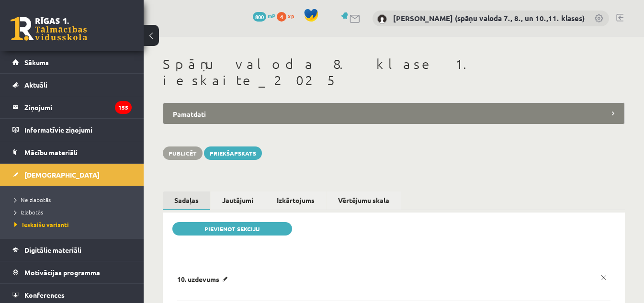 This screenshot has height=303, width=644. I want to click on a: Digitālie materiāli, so click(72, 250).